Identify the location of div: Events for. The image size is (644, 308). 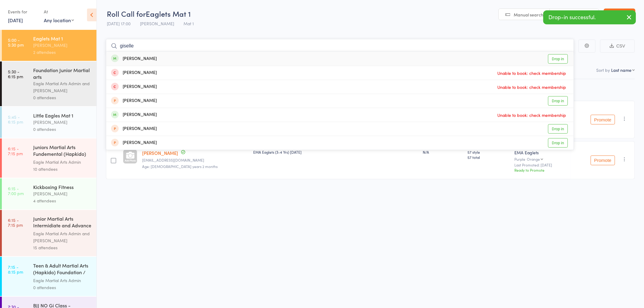
(23, 11).